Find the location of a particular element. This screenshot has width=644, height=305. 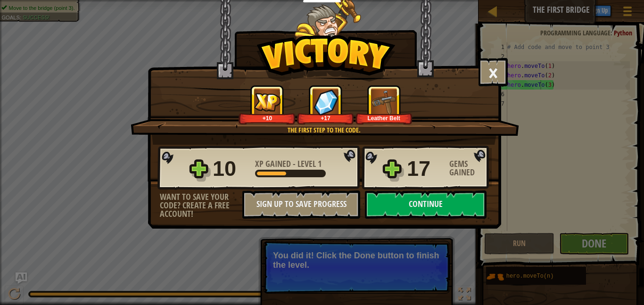

div: Want to save your code? Create a free account! is located at coordinates (201, 206).